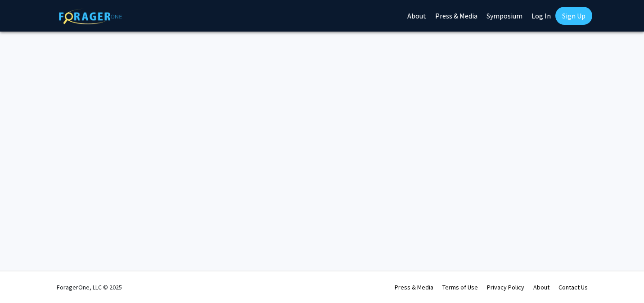  What do you see at coordinates (91, 16) in the screenshot?
I see `img: ForagerOne Logo` at bounding box center [91, 16].